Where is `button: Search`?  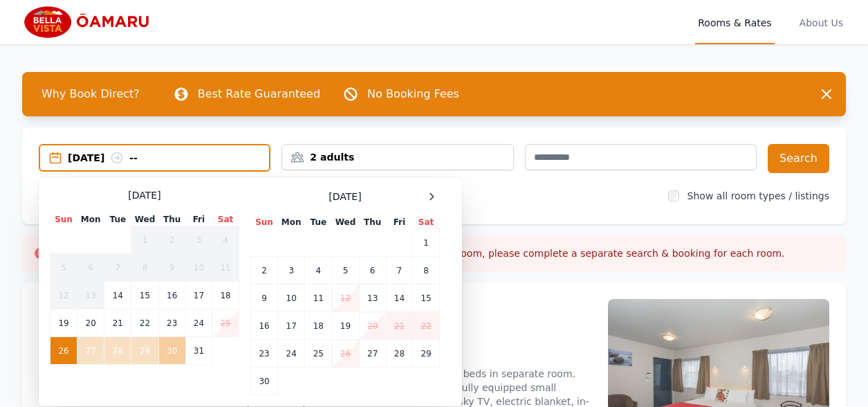 button: Search is located at coordinates (798, 159).